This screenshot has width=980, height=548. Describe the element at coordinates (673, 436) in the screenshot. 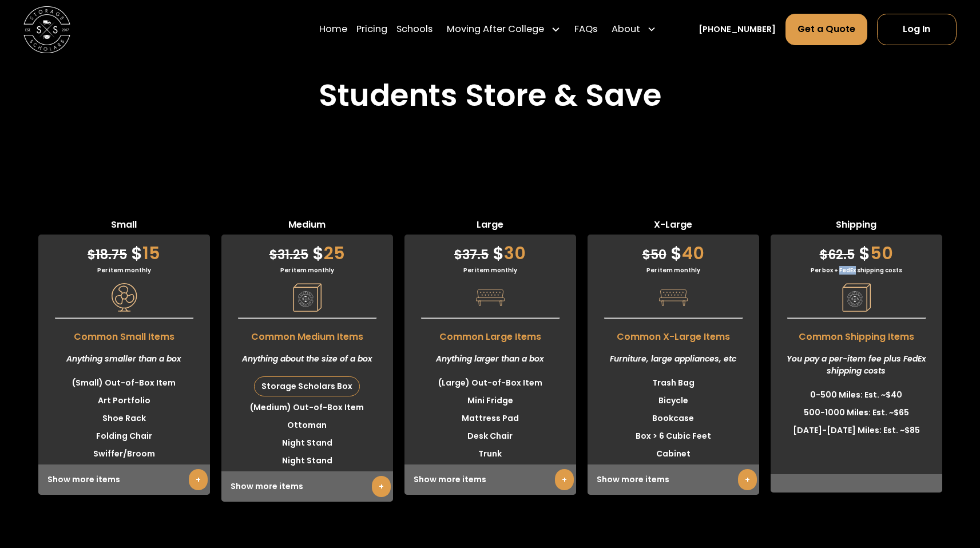

I see `li: Box > 6 Cubic Feet` at that location.